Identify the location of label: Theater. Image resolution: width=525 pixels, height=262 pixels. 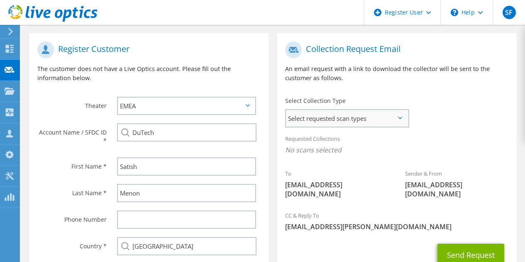
(72, 103).